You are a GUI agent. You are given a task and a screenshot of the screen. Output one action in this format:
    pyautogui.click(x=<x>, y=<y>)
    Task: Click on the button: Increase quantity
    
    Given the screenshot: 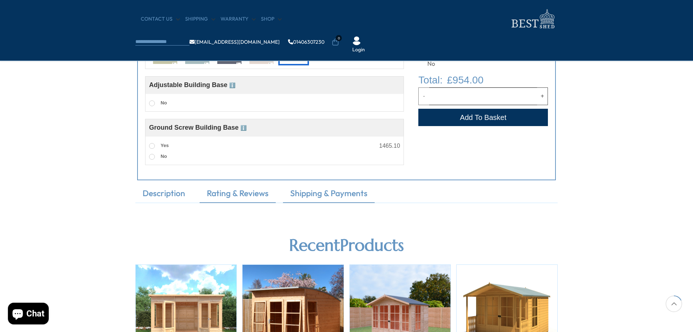 What is the action you would take?
    pyautogui.click(x=542, y=96)
    